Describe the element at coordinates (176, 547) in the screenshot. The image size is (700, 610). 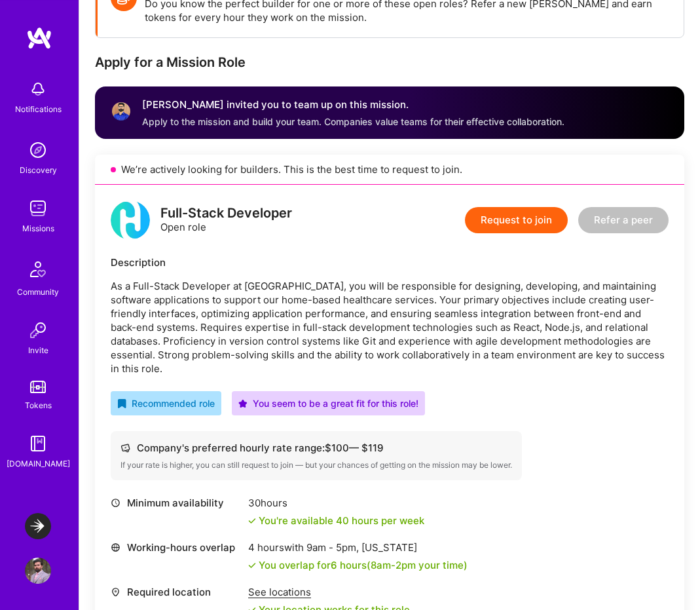
I see `div: Working-hours overlap` at that location.